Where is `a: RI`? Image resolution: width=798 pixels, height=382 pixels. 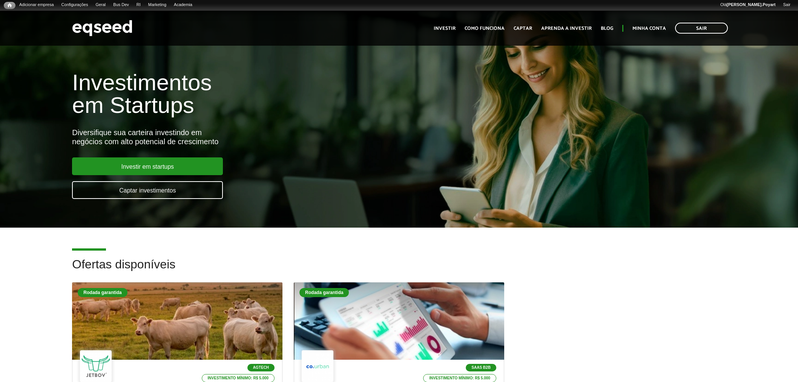 a: RI is located at coordinates (138, 5).